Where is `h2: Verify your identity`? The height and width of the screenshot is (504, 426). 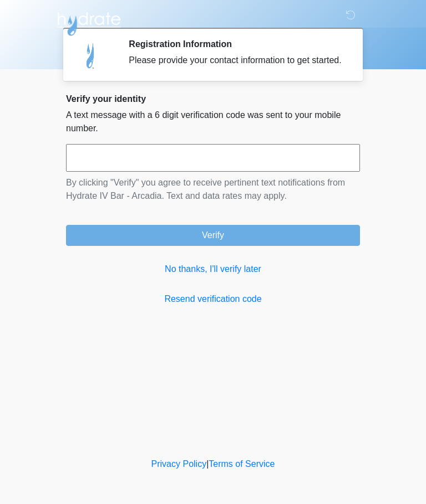
h2: Verify your identity is located at coordinates (213, 99).